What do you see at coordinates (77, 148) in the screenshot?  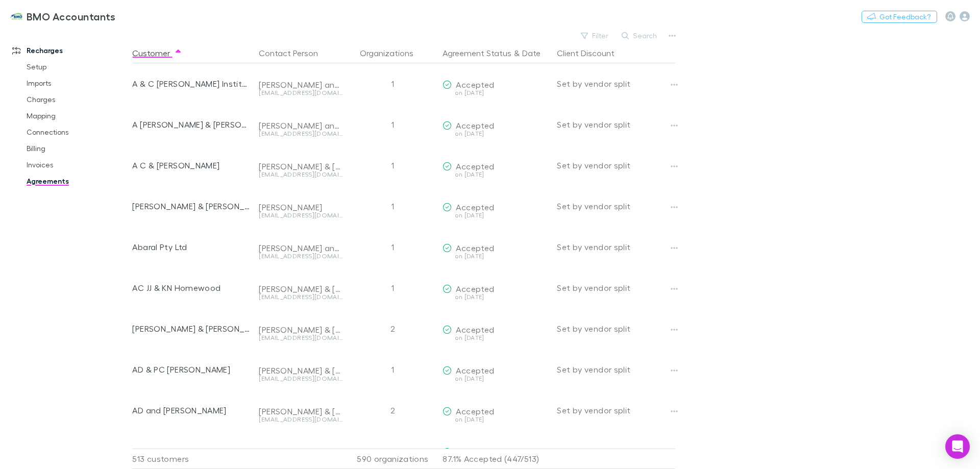 I see `a: Billing` at bounding box center [77, 148].